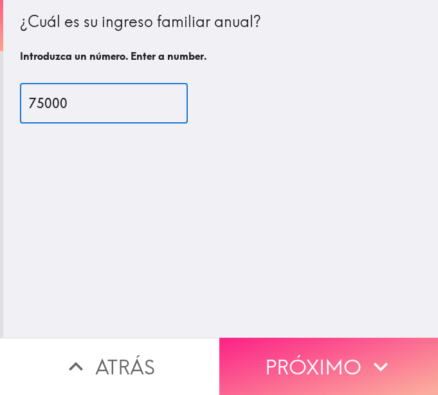  What do you see at coordinates (313, 367) in the screenshot?
I see `font: Próximo` at bounding box center [313, 367].